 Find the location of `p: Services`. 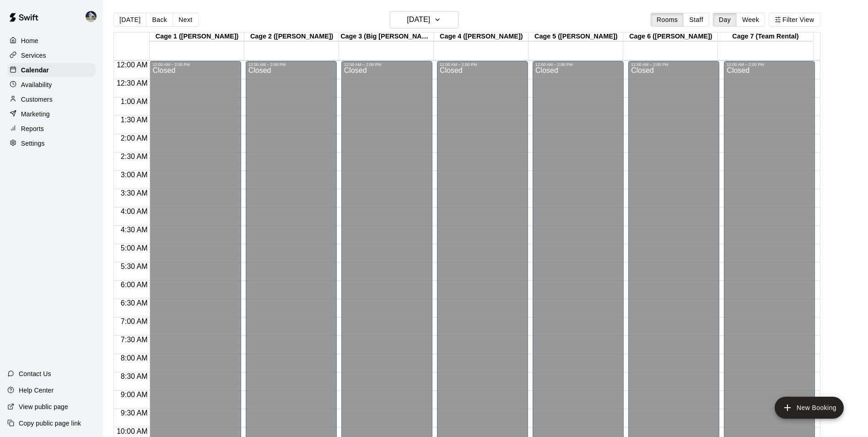

p: Services is located at coordinates (34, 56).